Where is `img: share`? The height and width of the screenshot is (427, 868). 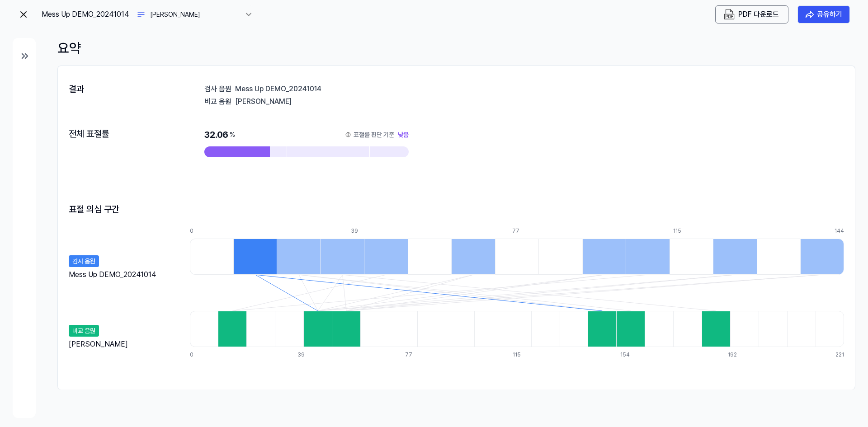
img: share is located at coordinates (810, 14).